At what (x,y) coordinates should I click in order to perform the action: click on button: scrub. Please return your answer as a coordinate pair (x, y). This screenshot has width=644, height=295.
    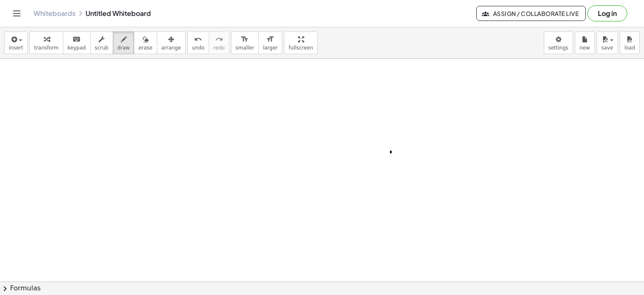
    Looking at the image, I should click on (101, 43).